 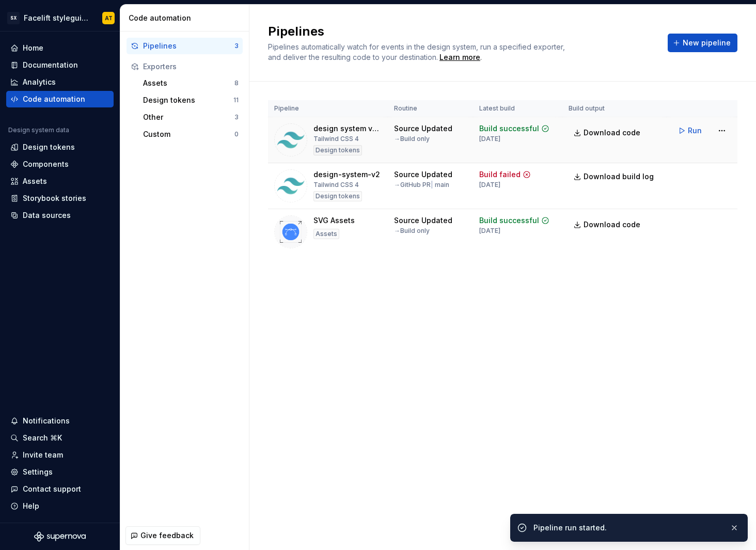 I want to click on a: Code automation, so click(x=60, y=99).